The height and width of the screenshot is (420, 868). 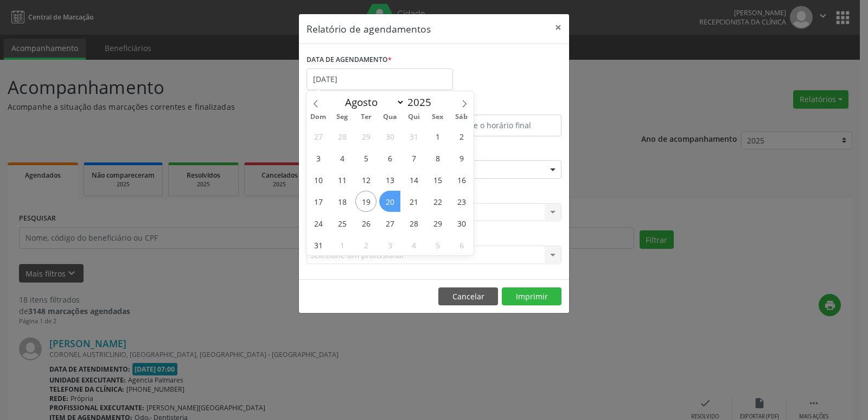 I want to click on span: Setembro 4, 2025, so click(x=413, y=244).